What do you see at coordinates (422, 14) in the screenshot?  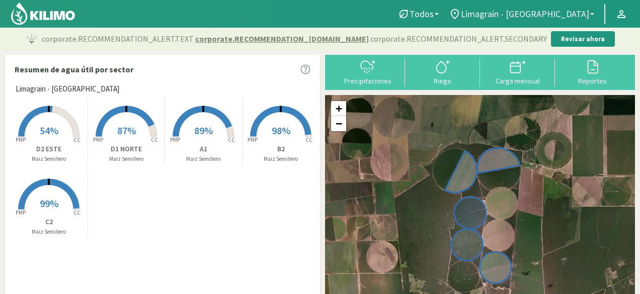 I see `span: Todos` at bounding box center [422, 14].